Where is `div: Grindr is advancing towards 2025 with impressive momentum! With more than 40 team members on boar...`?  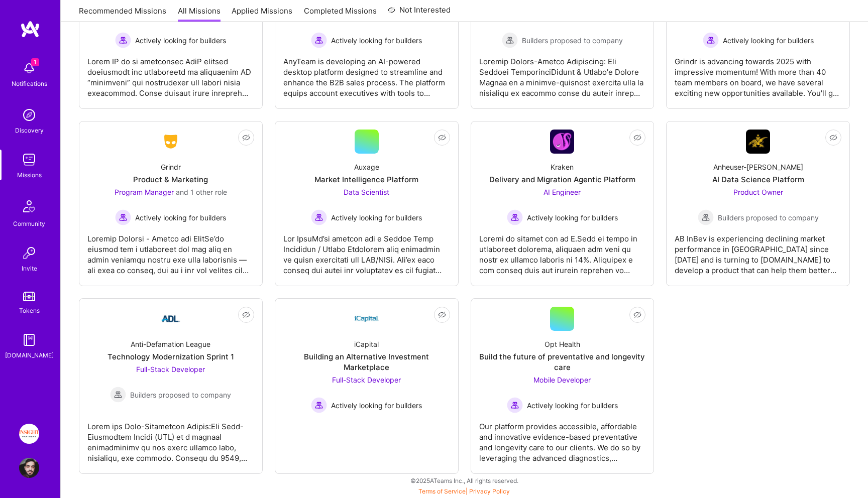 div: Grindr is advancing towards 2025 with impressive momentum! With more than 40 team members on boar... is located at coordinates (758, 73).